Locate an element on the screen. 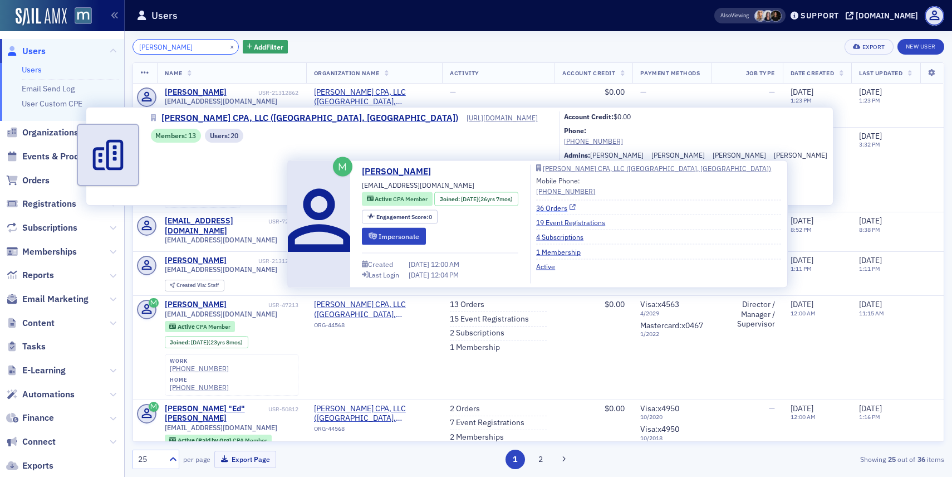 The image size is (952, 477). span: $0.00 is located at coordinates (615, 304).